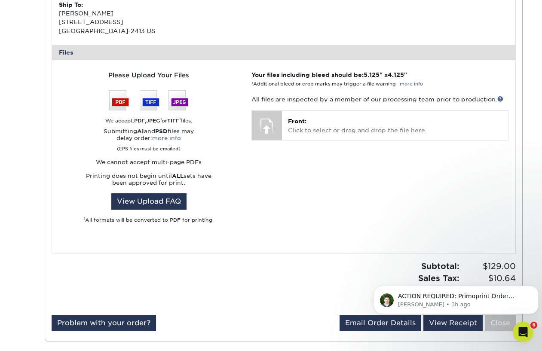  What do you see at coordinates (17, 33) in the screenshot?
I see `img: Profile image for Matthew` at bounding box center [17, 33].